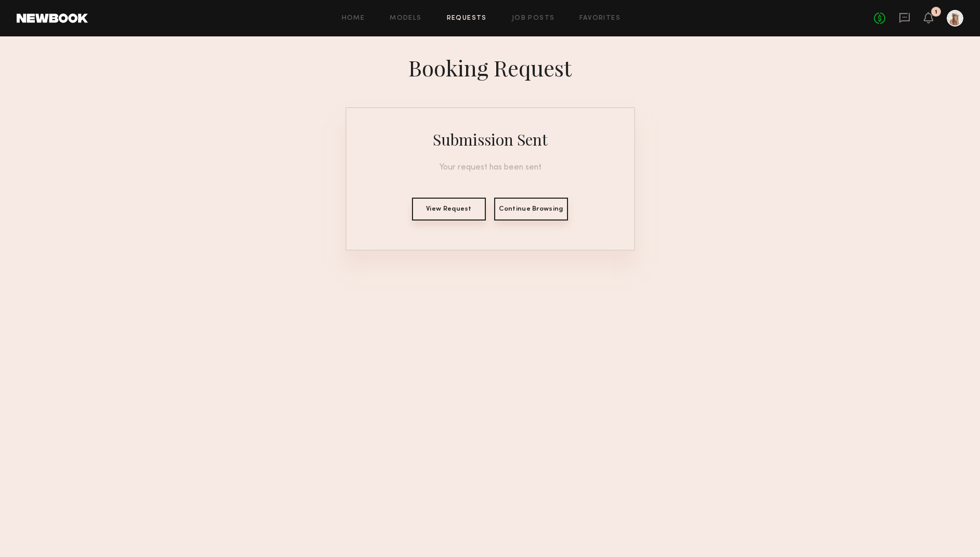  What do you see at coordinates (405, 18) in the screenshot?
I see `a: Models` at bounding box center [405, 18].